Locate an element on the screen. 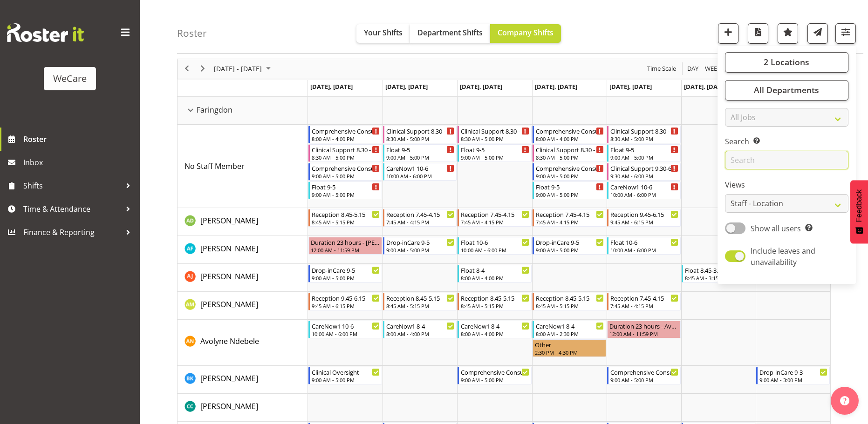 This screenshot has height=424, width=868. div: Aleea Devenport"s event - Reception 7.45-4.15 Begin From Wednesday, November 26, 2025 at 7:45:00 ... is located at coordinates (494, 218).